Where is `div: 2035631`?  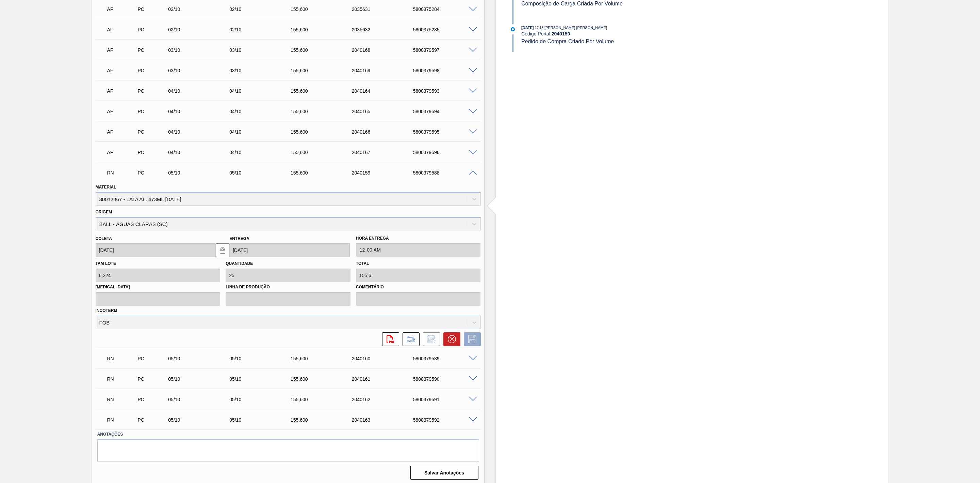 div: 2035631 is located at coordinates (385, 9).